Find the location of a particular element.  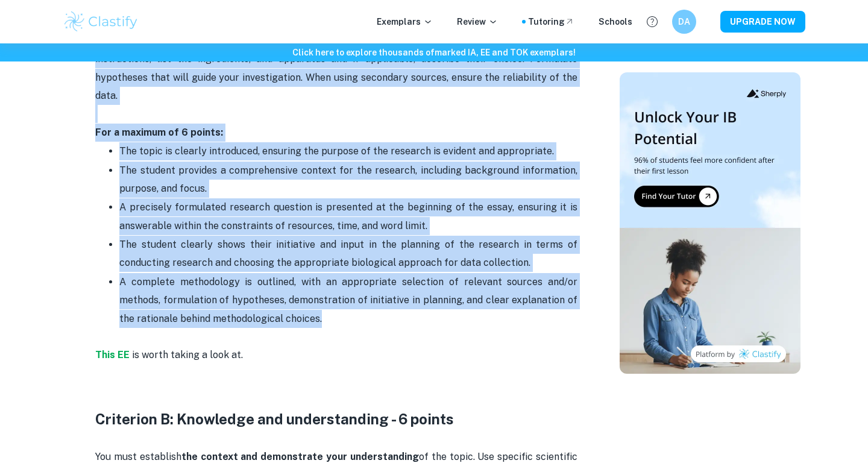

button: UPGRADE NOW is located at coordinates (762, 22).